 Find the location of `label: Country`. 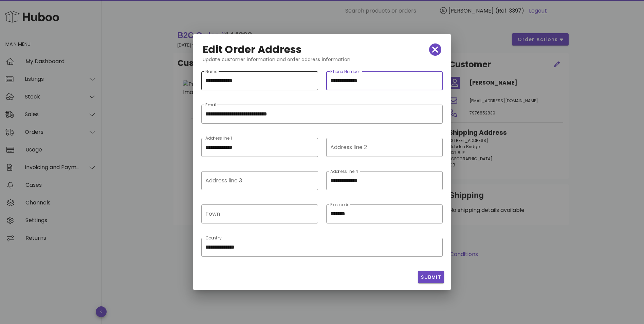

label: Country is located at coordinates (214, 238).